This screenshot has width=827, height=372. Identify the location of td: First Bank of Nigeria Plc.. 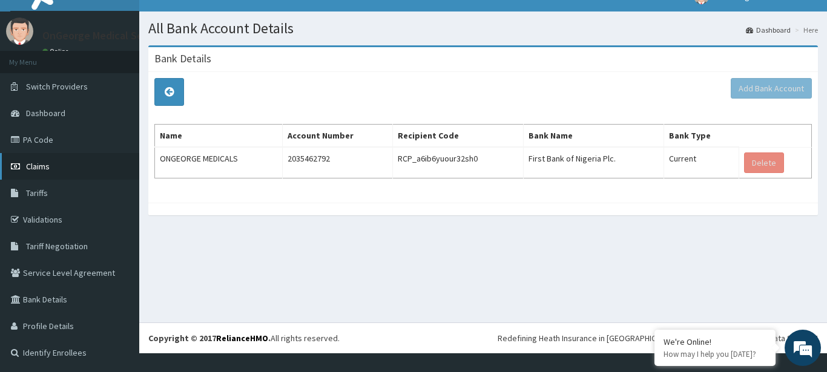
(593, 162).